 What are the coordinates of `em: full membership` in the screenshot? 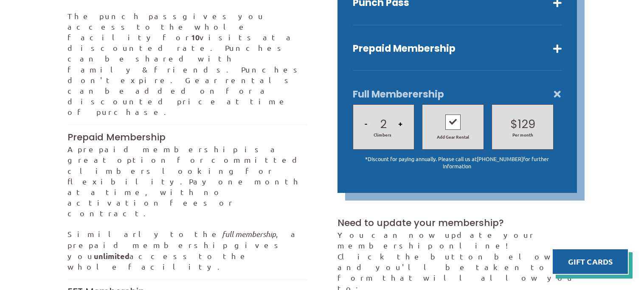 It's located at (249, 234).